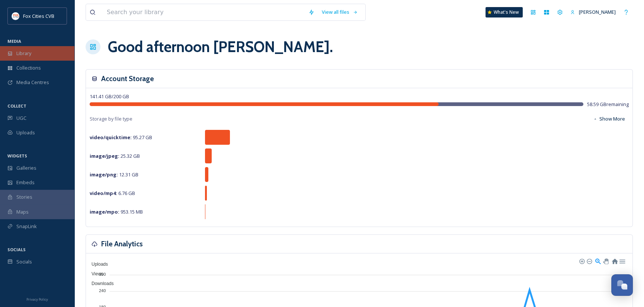 This screenshot has height=307, width=644. I want to click on span: Storage by file type, so click(111, 119).